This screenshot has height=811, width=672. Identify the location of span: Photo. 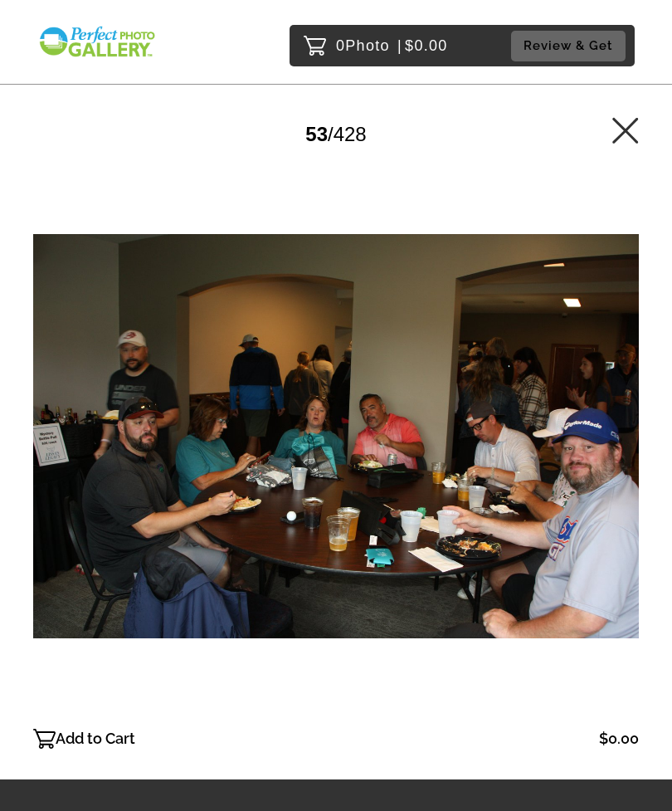
(368, 45).